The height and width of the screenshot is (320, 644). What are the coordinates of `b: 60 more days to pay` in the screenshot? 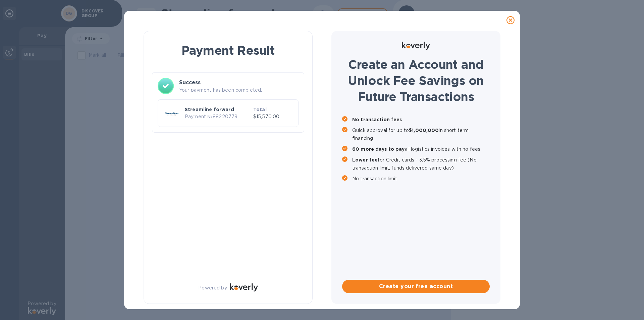 It's located at (379, 149).